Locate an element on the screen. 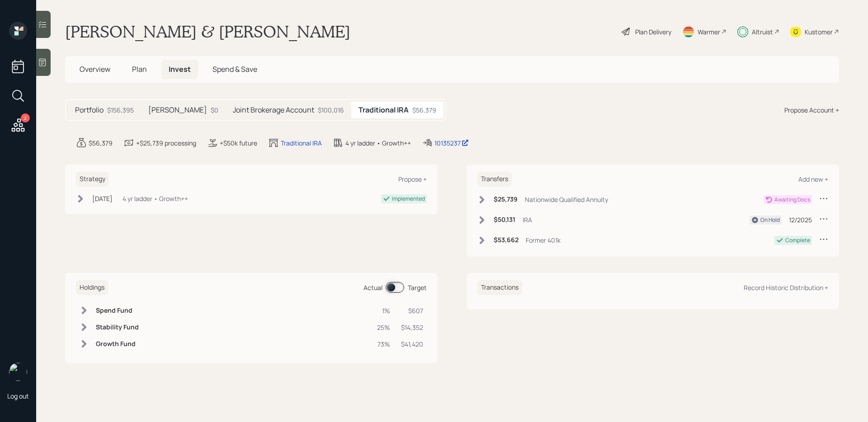  div: Propose + is located at coordinates (413, 179).